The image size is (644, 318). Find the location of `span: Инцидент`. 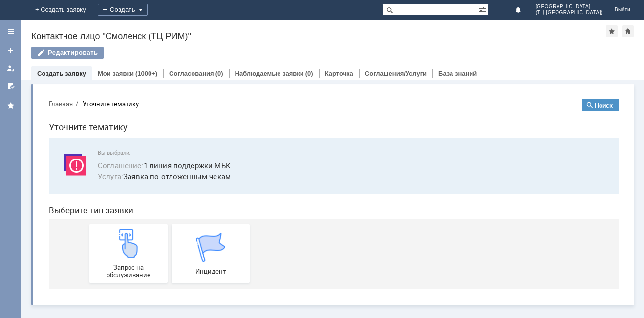

span: Инцидент is located at coordinates (169, 180).